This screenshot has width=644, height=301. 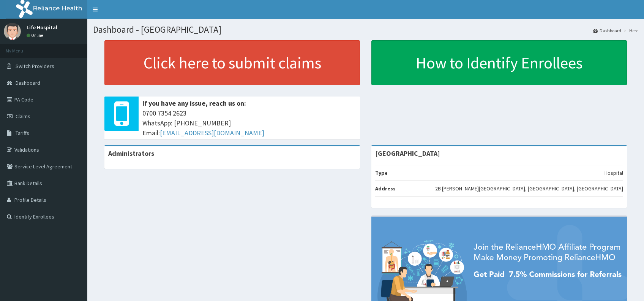 I want to click on a: How to Identify Enrollees, so click(x=499, y=63).